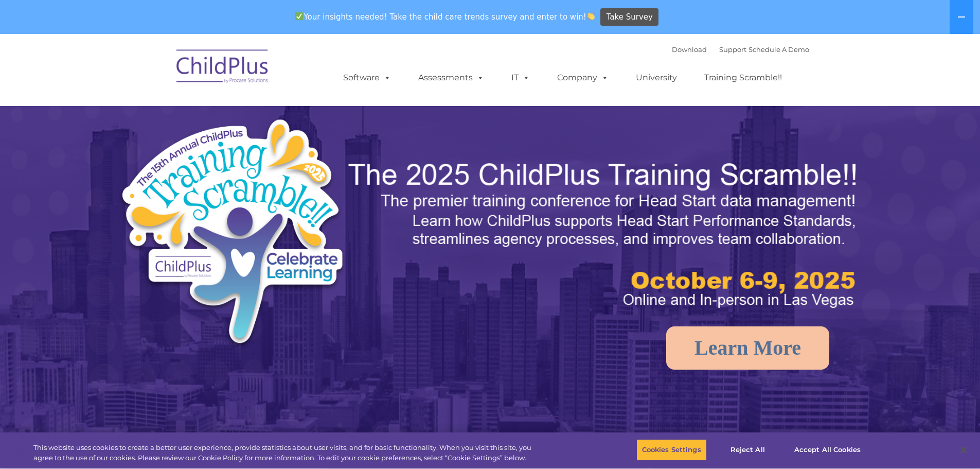 This screenshot has height=469, width=980. I want to click on a: Download, so click(689, 50).